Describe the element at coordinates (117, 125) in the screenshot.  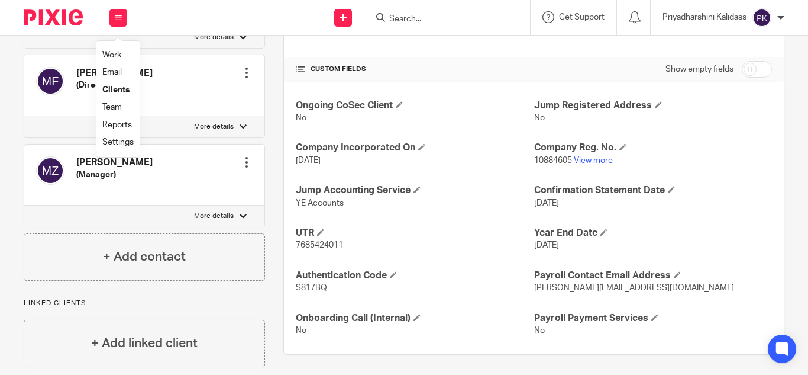
I see `a: Reports` at that location.